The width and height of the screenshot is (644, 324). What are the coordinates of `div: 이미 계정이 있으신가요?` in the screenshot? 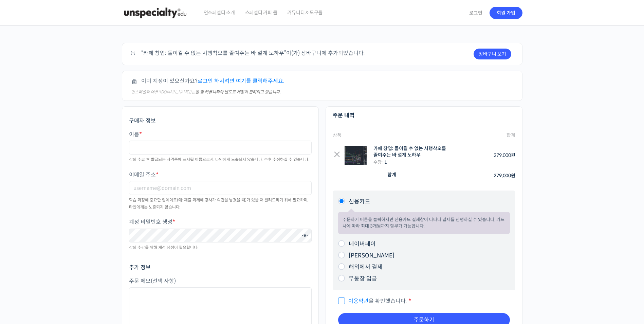 It's located at (322, 86).